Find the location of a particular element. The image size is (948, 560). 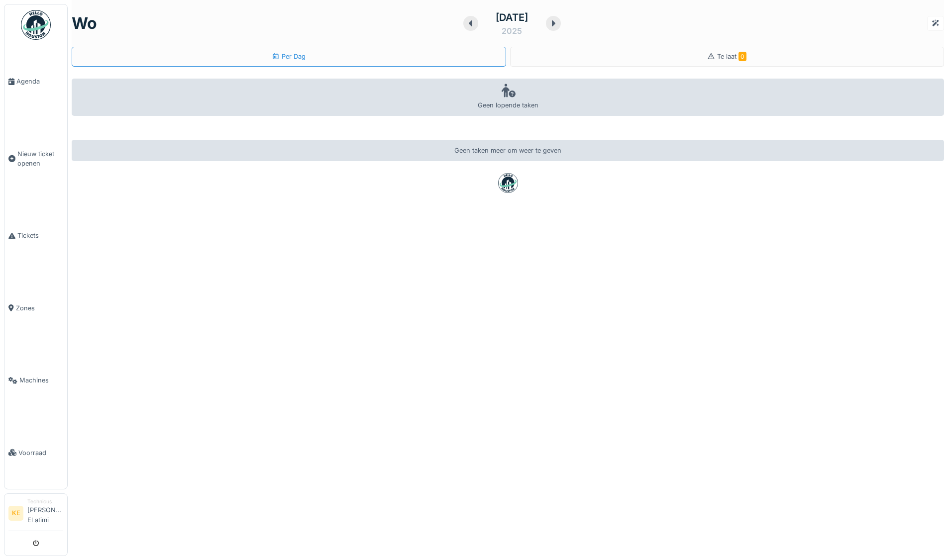

a: Machines is located at coordinates (36, 380).